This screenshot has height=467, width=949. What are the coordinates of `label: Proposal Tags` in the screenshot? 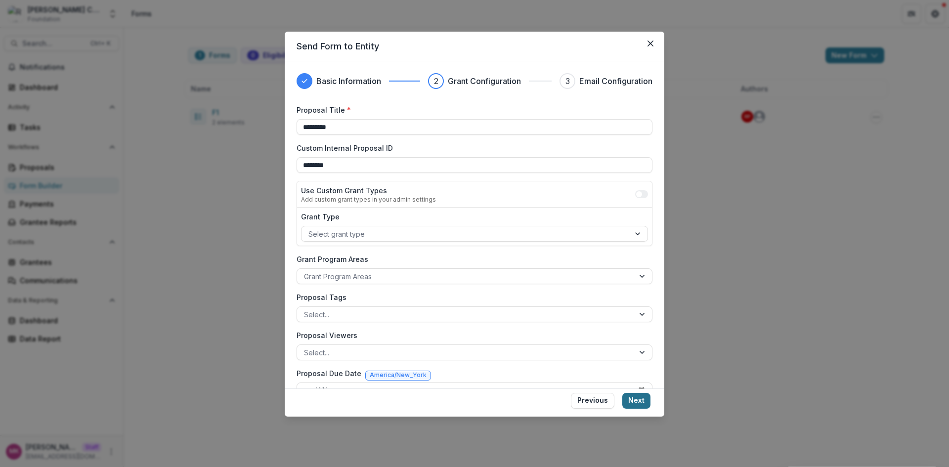 It's located at (472, 297).